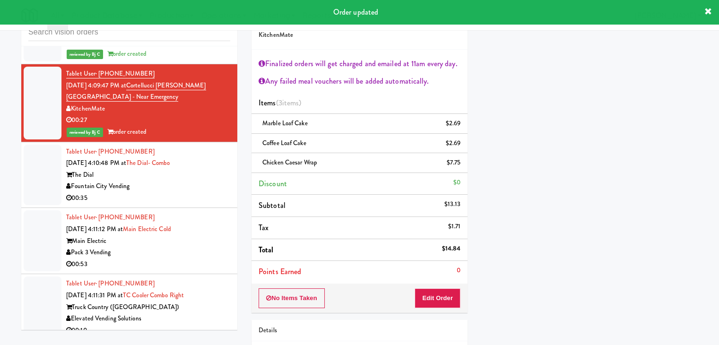  I want to click on div: 00:27, so click(148, 120).